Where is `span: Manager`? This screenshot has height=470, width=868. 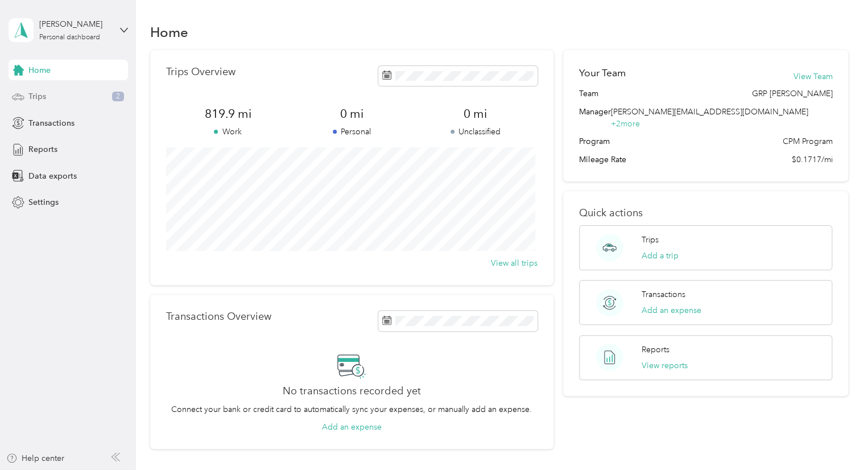 span: Manager is located at coordinates (595, 118).